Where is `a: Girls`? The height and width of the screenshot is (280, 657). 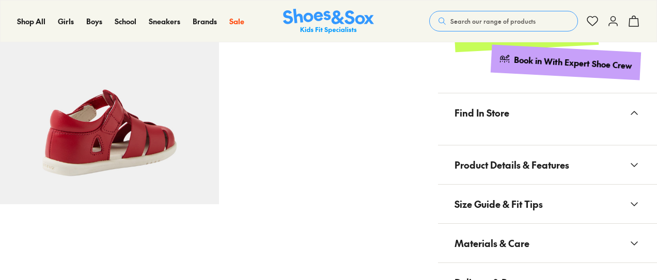 a: Girls is located at coordinates (66, 21).